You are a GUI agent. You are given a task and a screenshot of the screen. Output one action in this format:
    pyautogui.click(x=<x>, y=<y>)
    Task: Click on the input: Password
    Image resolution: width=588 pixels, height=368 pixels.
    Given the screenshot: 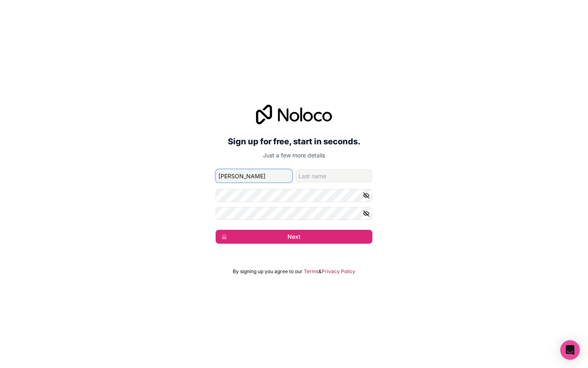 What is the action you would take?
    pyautogui.click(x=294, y=196)
    